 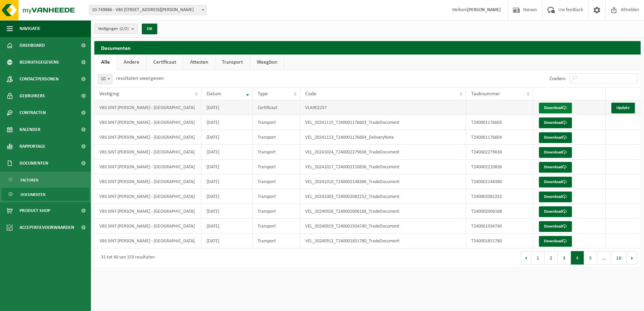 I want to click on td: VEL_20241010_T240002148386_TradeDocument, so click(x=383, y=182).